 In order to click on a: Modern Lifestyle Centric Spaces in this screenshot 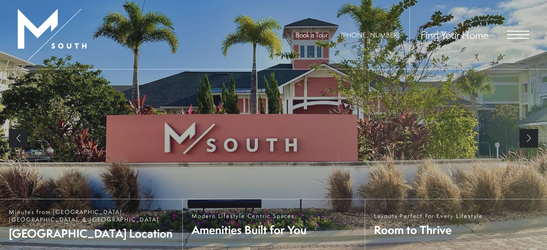, I will do `click(274, 224)`.